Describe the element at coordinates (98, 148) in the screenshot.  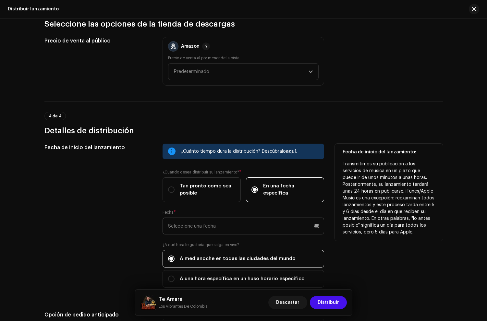
I see `h5: Fecha de inicio del lanzamiento` at that location.